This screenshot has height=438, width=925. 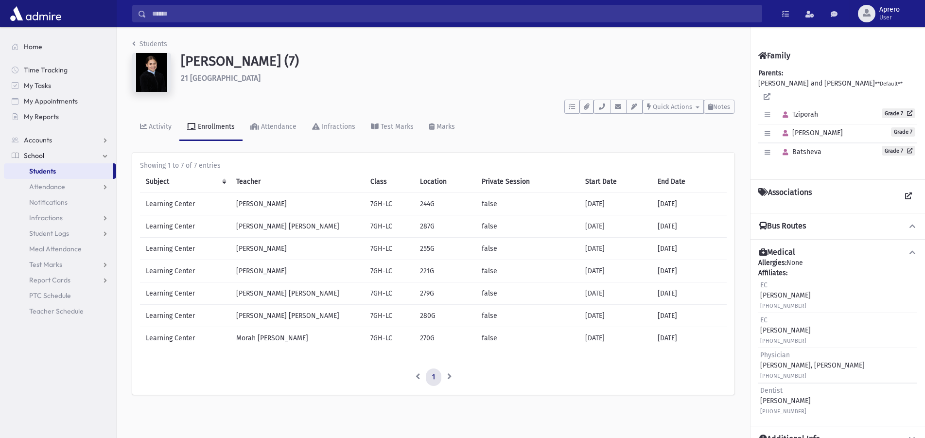 I want to click on td: 255G, so click(x=445, y=249).